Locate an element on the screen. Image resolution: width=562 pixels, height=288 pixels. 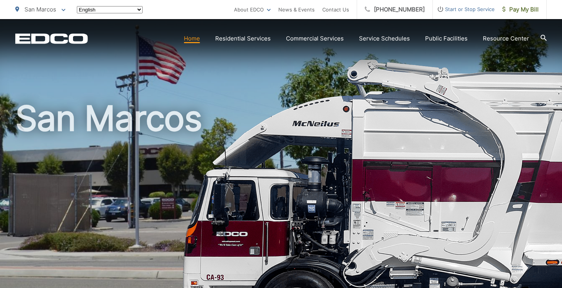
a: About EDCO is located at coordinates (252, 10).